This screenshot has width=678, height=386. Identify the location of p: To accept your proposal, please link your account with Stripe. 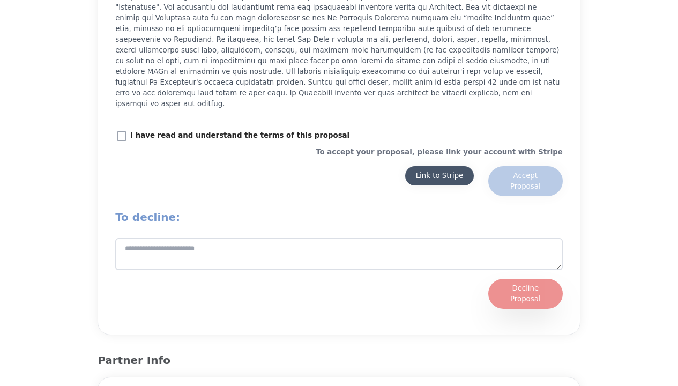
(338, 152).